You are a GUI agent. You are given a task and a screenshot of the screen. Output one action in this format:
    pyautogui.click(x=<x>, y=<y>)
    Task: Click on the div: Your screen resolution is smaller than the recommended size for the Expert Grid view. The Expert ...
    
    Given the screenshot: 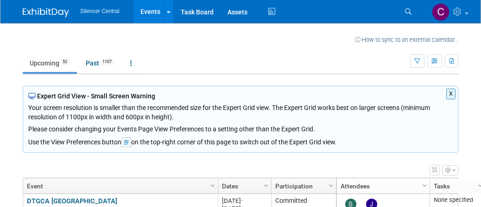 What is the action you would take?
    pyautogui.click(x=241, y=117)
    